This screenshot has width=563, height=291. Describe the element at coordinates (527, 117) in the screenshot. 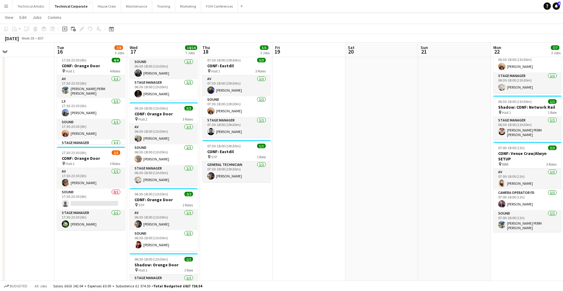

I see `div: 06:30-18:00 (11h30m)1/1Shadow: CONF: Network Rail Hall 11 RoleStage Manager1/106:30-18:00 (11h30m...` at that location.